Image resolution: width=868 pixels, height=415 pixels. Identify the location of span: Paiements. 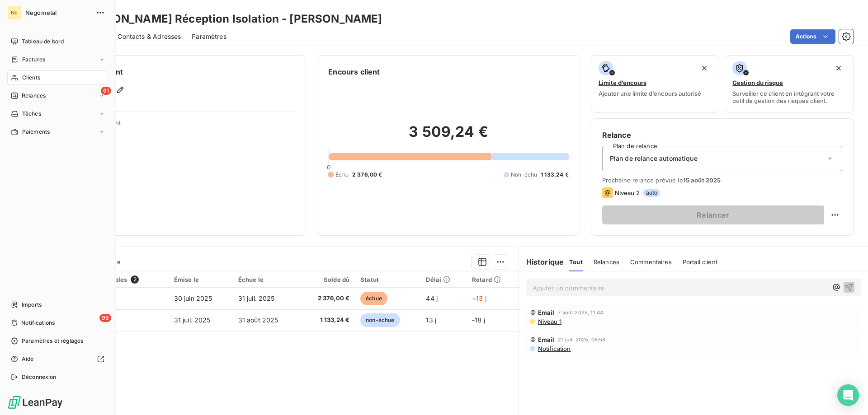
(36, 132).